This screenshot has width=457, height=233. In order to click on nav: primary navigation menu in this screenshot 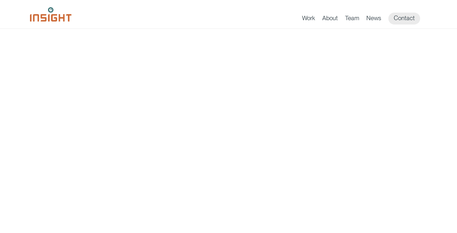, I will do `click(364, 18)`.